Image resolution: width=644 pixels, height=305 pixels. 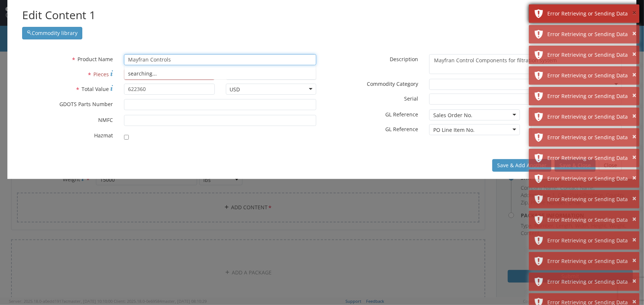 What do you see at coordinates (95, 59) in the screenshot?
I see `span: Product Name` at bounding box center [95, 59].